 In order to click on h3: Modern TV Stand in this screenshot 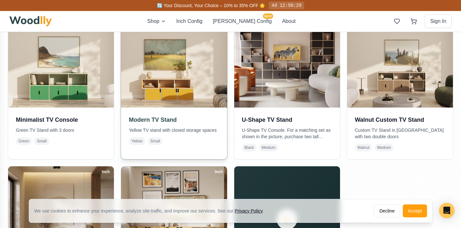, I will do `click(174, 120)`.